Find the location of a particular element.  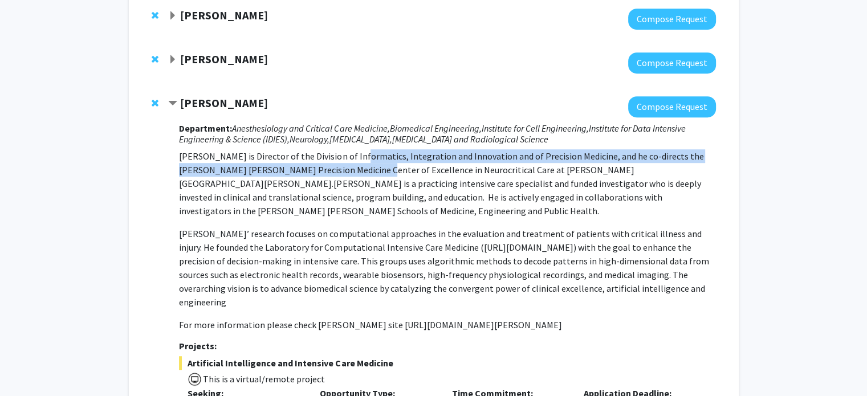

i: Neurology, is located at coordinates (310, 139).